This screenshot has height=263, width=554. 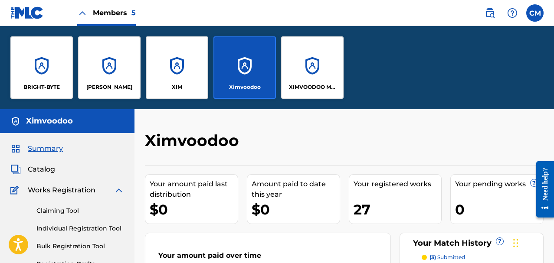 I want to click on img: Summary, so click(x=16, y=149).